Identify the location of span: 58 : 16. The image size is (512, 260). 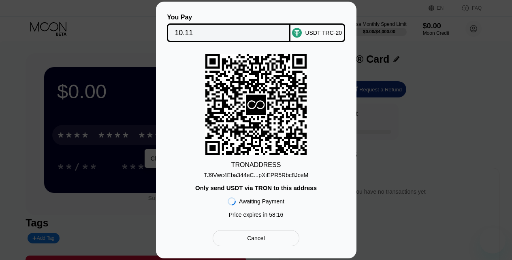
(276, 215).